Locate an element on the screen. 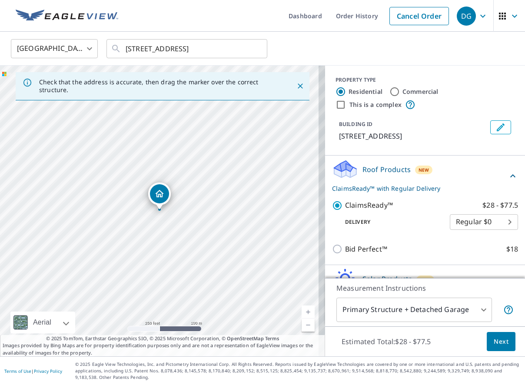 Image resolution: width=525 pixels, height=385 pixels. p: $28 - $77.5 is located at coordinates (500, 205).